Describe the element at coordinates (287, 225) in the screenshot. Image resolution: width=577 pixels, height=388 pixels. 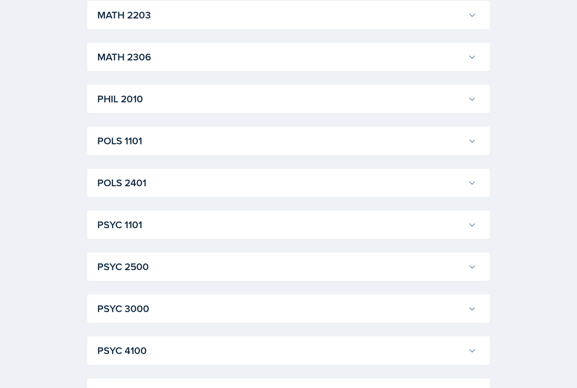
I see `button: PSYC 1101` at that location.